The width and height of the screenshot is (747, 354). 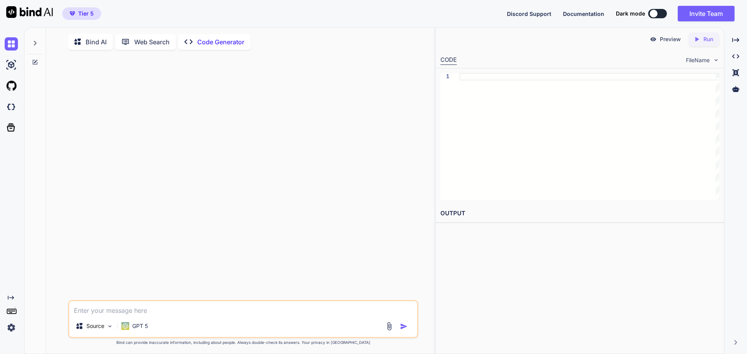 What do you see at coordinates (404, 327) in the screenshot?
I see `img: icon` at bounding box center [404, 327].